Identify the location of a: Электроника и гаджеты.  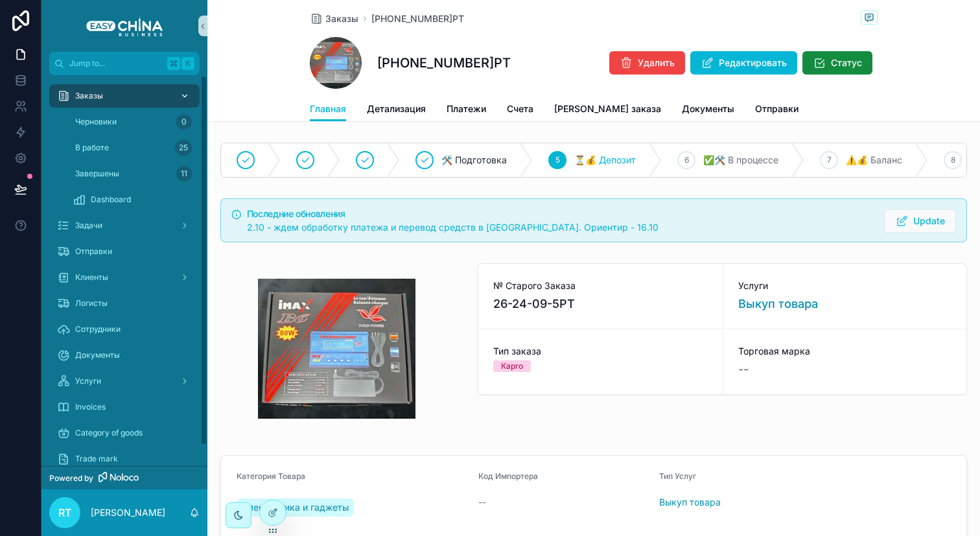
(295, 507).